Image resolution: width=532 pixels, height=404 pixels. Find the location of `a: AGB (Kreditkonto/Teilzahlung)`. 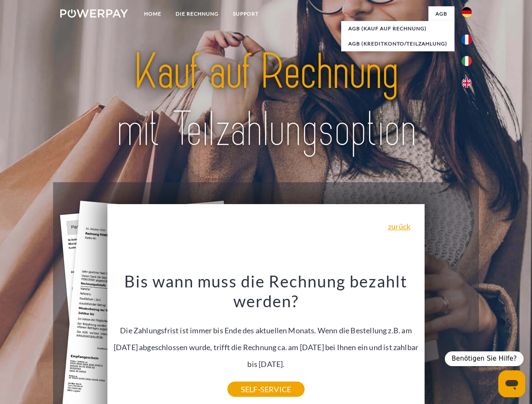

a: AGB (Kreditkonto/Teilzahlung) is located at coordinates (398, 44).